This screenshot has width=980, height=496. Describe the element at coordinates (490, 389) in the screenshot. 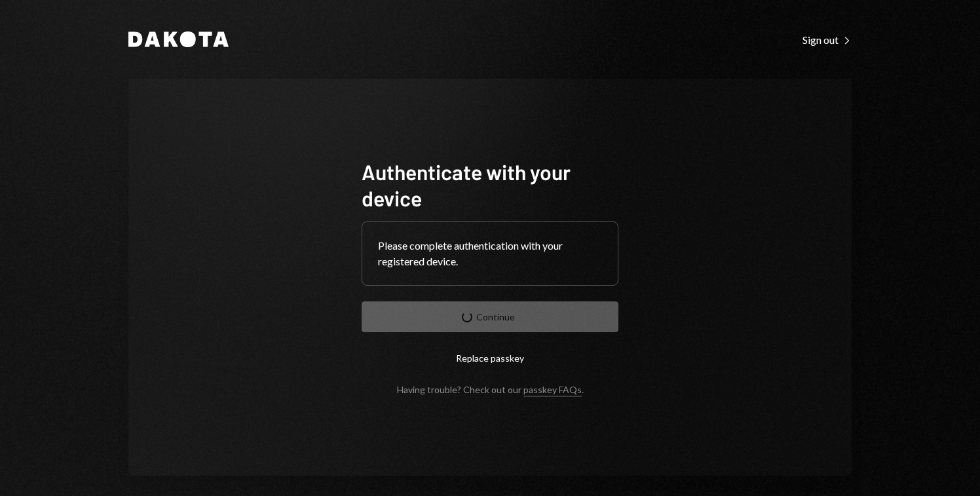

I see `div: Having trouble? Check out our .` at that location.